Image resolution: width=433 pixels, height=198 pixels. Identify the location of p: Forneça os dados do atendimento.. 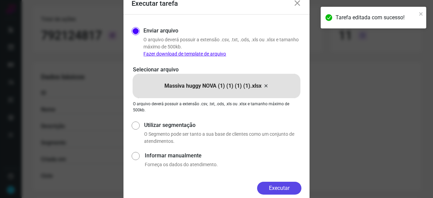
(223, 165).